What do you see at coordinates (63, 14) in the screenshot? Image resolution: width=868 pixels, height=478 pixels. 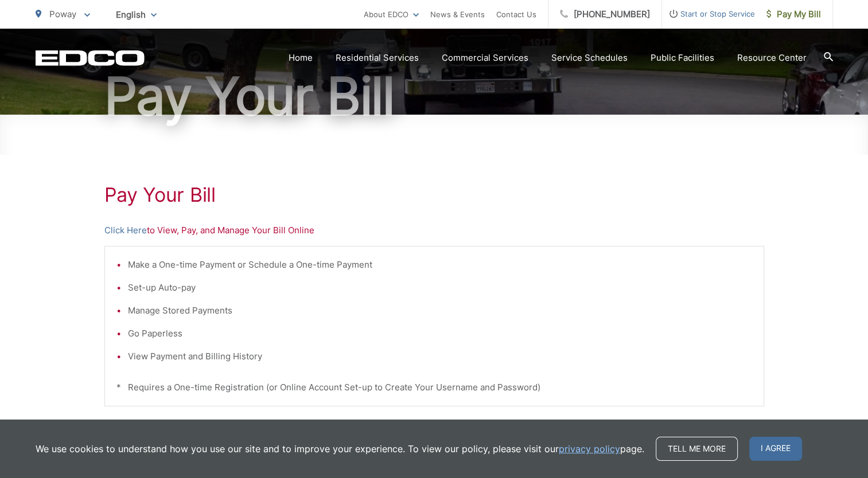 I see `span: Poway` at bounding box center [63, 14].